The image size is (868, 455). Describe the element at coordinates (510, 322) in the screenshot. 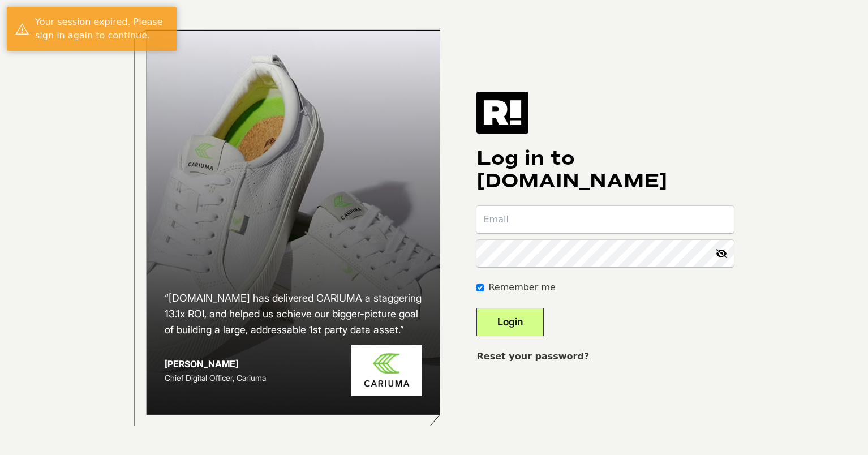

I see `button: Login` at that location.